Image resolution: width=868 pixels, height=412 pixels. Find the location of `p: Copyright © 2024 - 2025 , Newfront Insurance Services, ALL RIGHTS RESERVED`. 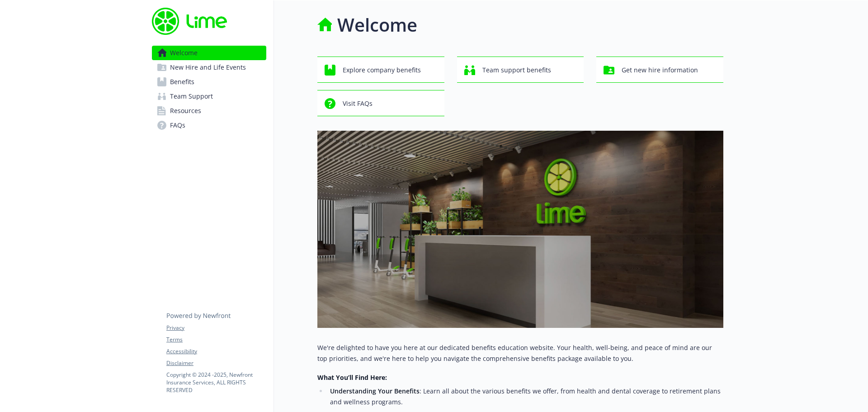

p: Copyright © 2024 - 2025 , Newfront Insurance Services, ALL RIGHTS RESERVED is located at coordinates (216, 382).